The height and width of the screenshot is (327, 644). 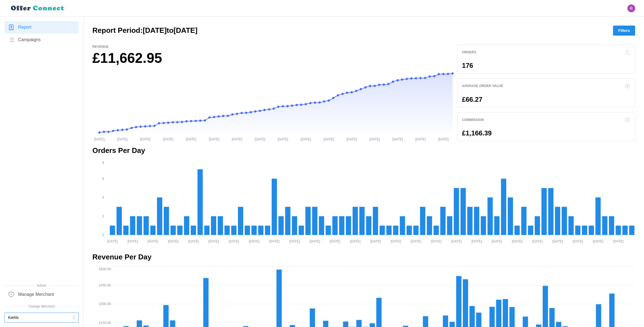 What do you see at coordinates (631, 9) in the screenshot?
I see `img: Ryan Gribben` at bounding box center [631, 9].